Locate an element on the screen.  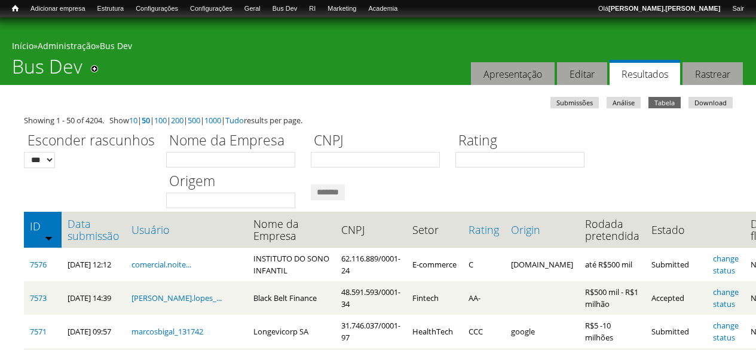
a: Origin is located at coordinates (542, 230).